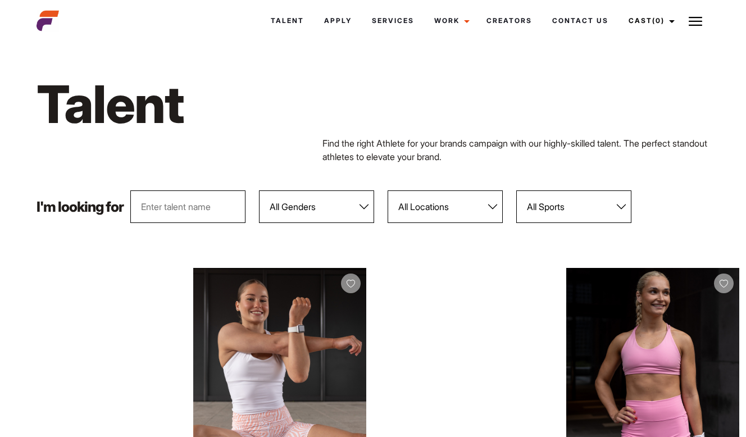 The image size is (746, 437). I want to click on a: Talent, so click(287, 21).